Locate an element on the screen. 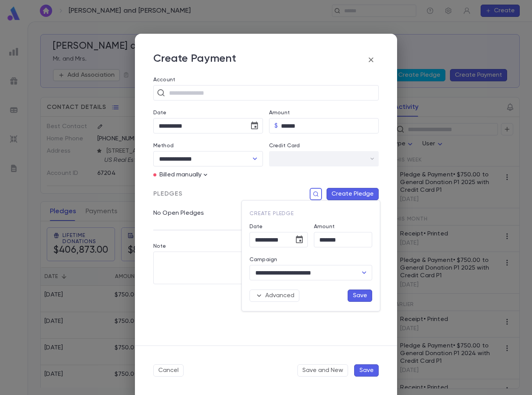 The image size is (532, 395). button: Choose date, selected date is Jun 30, 2025 is located at coordinates (299, 240).